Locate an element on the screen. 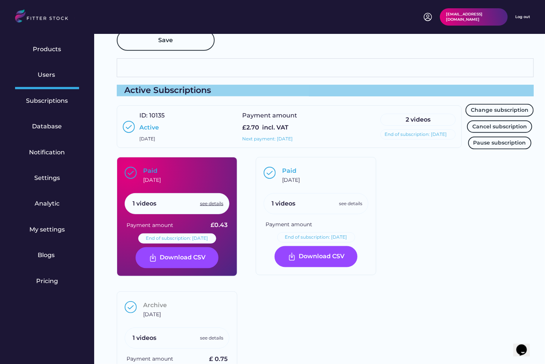 This screenshot has width=545, height=364. div: Blogs is located at coordinates (47, 255).